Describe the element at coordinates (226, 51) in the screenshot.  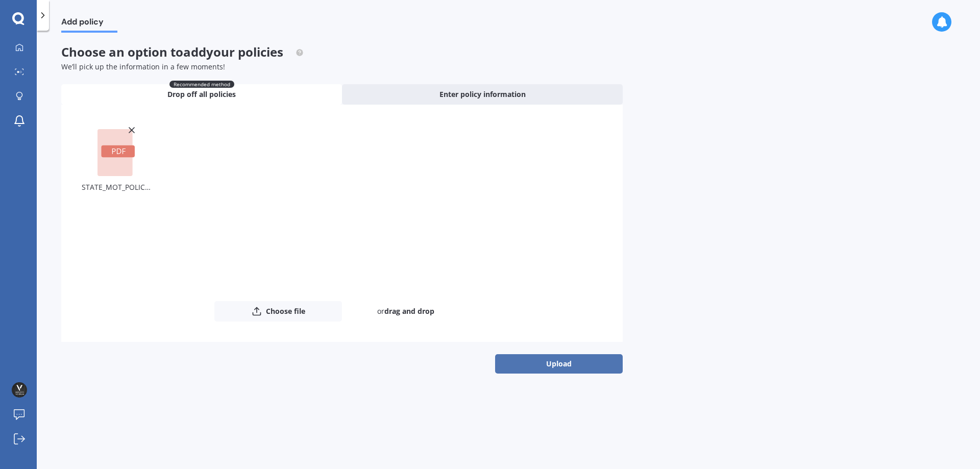
I see `span: to add your policies` at that location.